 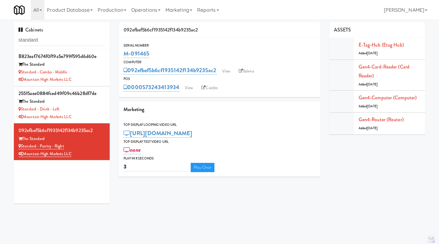 What do you see at coordinates (43, 72) in the screenshot?
I see `a: Standard - Combo - Middle` at bounding box center [43, 72].